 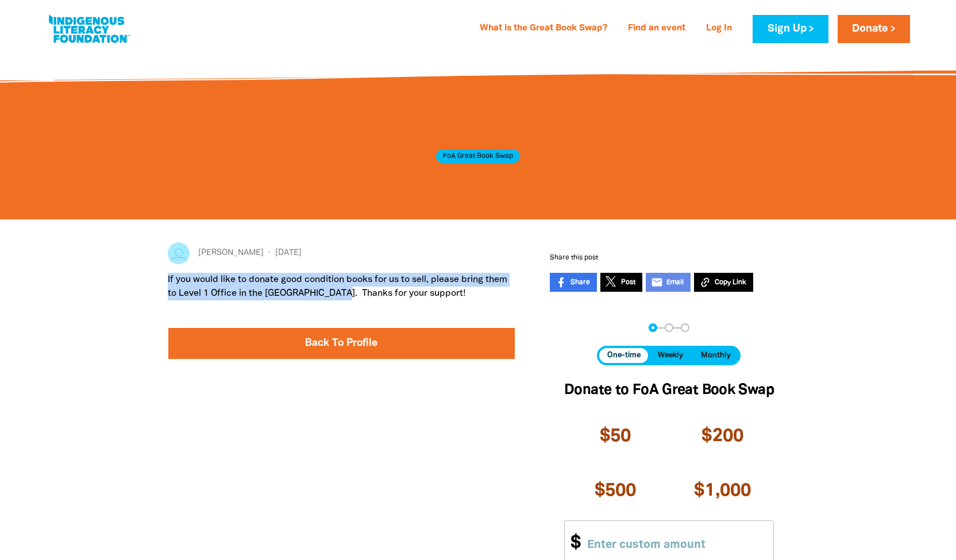 What do you see at coordinates (621, 282) in the screenshot?
I see `a: Post` at bounding box center [621, 282].